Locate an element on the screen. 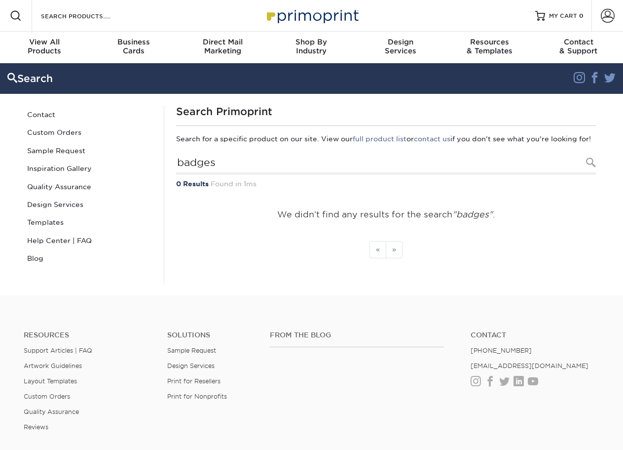  strong: 0 Results is located at coordinates (193, 184).